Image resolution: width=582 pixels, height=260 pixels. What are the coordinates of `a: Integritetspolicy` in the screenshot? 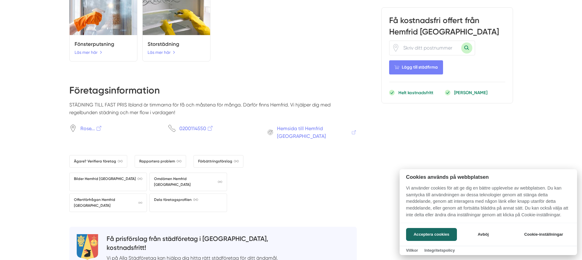 It's located at (440, 251).